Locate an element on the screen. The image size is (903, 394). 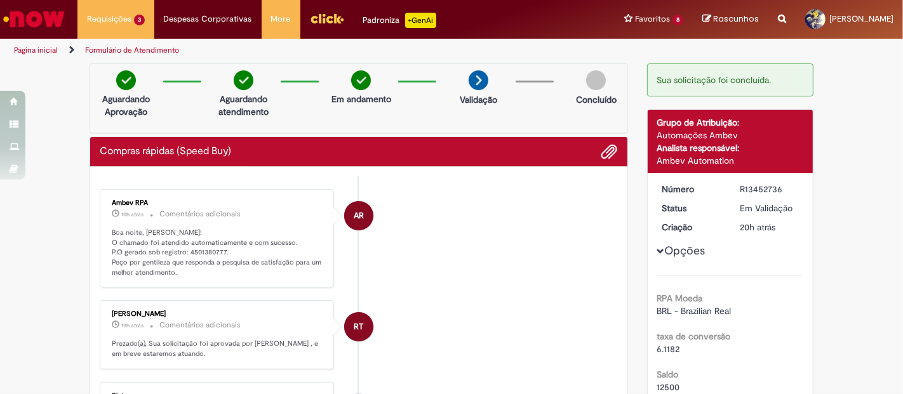
div: Padroniza is located at coordinates (399, 20).